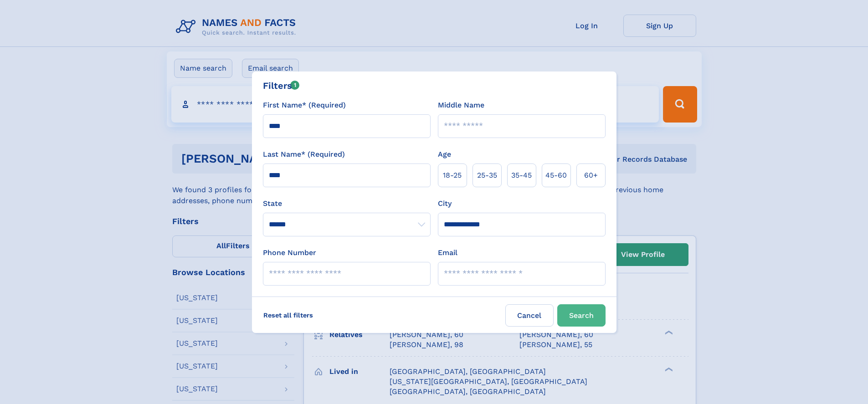 The image size is (868, 404). I want to click on label: State, so click(347, 203).